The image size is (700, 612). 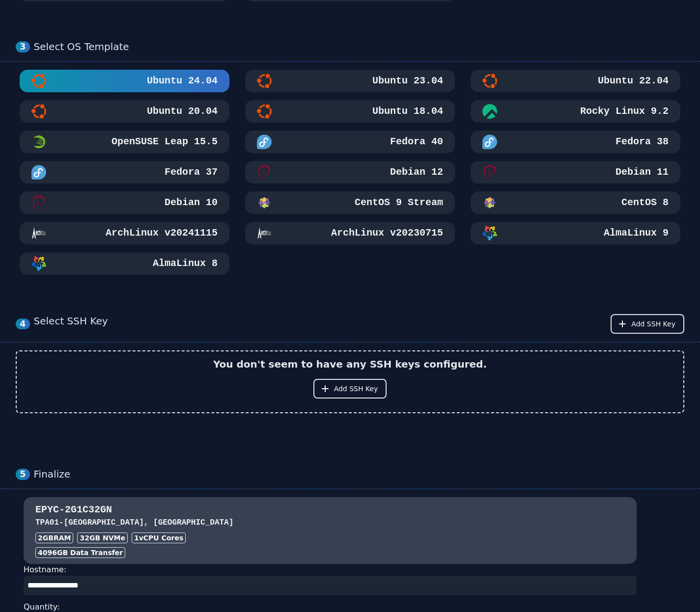 I want to click on h3: CentOS 9 Stream, so click(x=398, y=203).